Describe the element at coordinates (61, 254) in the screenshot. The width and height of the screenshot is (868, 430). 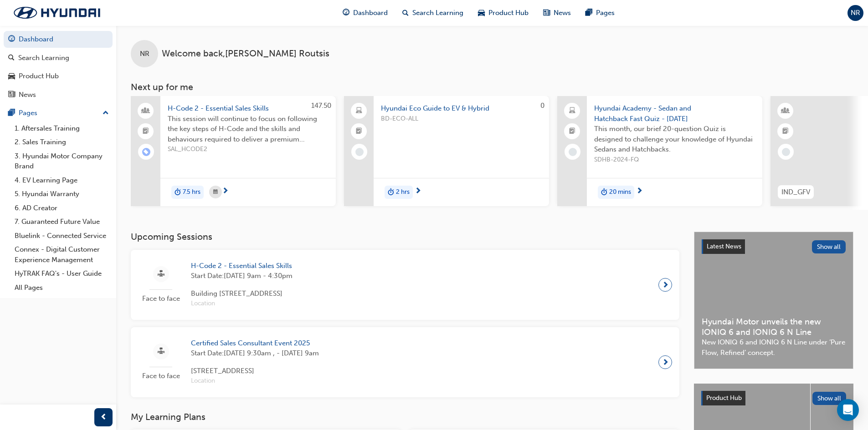
I see `a: Connex - Digital Customer Experience Management` at that location.